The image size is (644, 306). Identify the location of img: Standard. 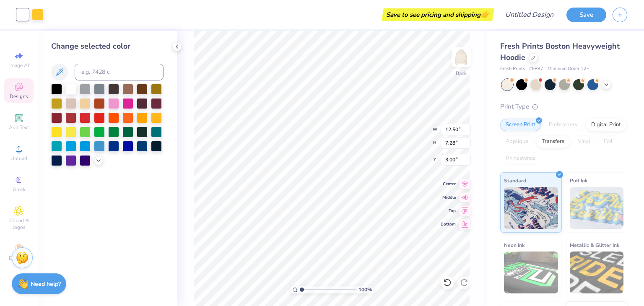
(531, 208).